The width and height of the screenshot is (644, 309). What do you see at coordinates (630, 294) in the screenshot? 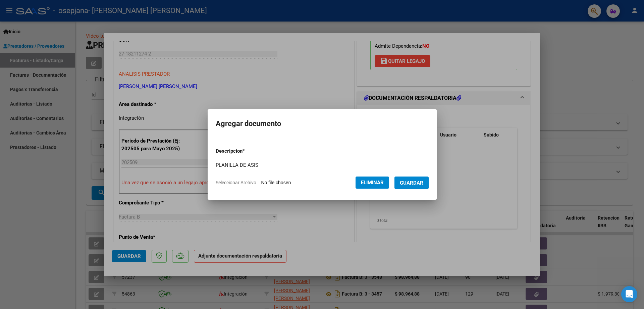
I see `div: Open Intercom Messenger` at bounding box center [630, 294].